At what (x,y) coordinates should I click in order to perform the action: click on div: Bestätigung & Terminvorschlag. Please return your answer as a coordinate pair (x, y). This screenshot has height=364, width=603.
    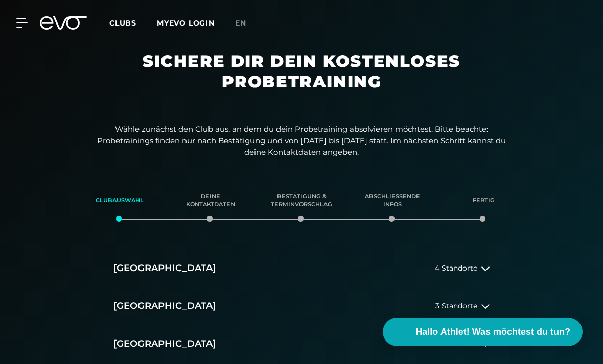
    Looking at the image, I should click on (302, 200).